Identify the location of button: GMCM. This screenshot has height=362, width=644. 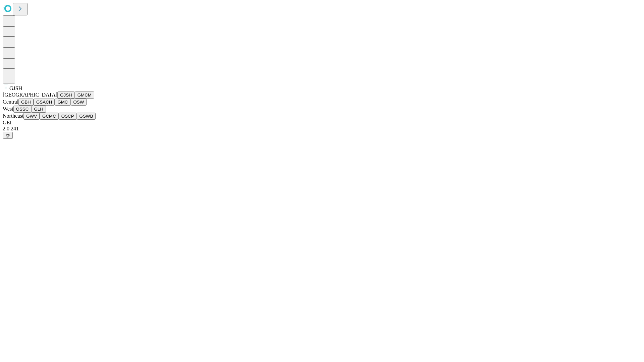
(85, 95).